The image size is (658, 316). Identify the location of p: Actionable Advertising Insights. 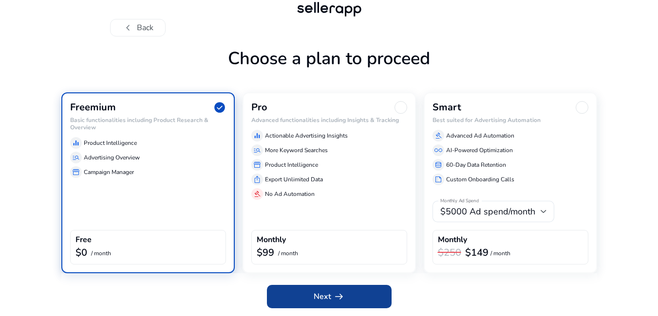
(306, 136).